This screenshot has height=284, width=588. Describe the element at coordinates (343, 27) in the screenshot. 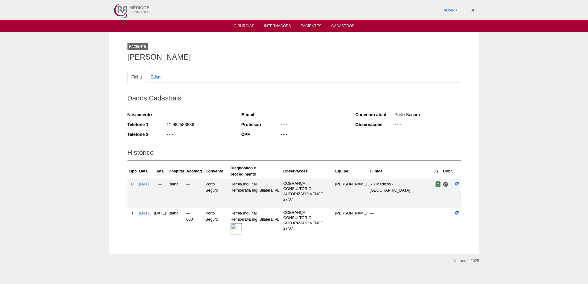

I see `a: Cadastros` at that location.